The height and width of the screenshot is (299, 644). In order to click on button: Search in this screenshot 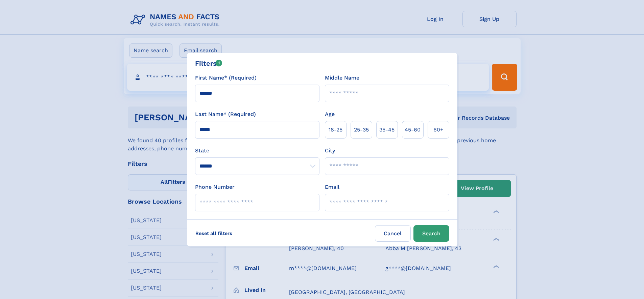, I will do `click(431, 234)`.